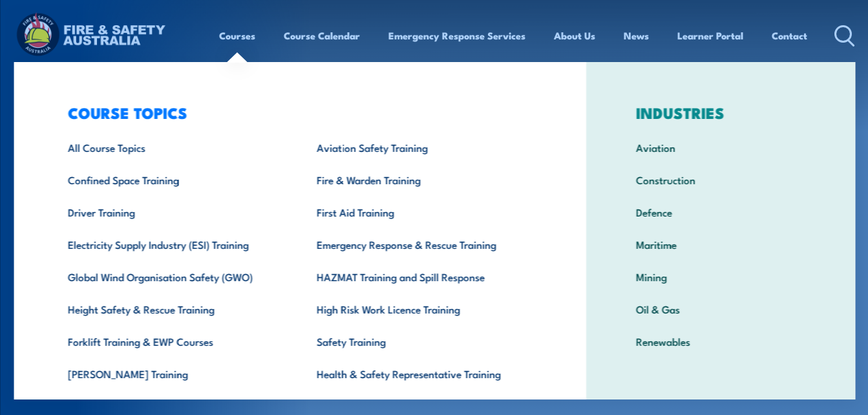 This screenshot has width=868, height=415. I want to click on a: Defence, so click(721, 212).